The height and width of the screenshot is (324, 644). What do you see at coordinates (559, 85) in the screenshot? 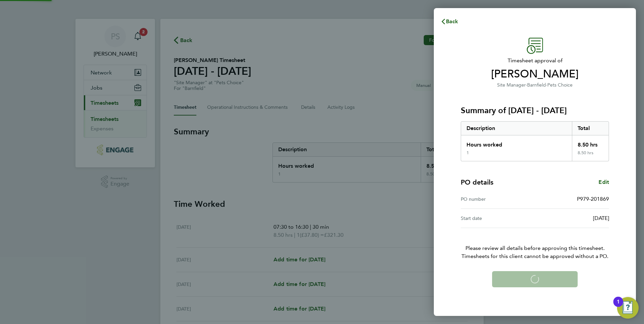
I see `span: Pets Choice` at bounding box center [559, 85].